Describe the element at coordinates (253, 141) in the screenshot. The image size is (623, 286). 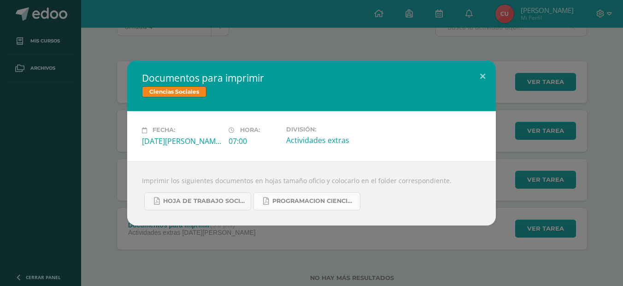
I see `div: 07:00` at that location.